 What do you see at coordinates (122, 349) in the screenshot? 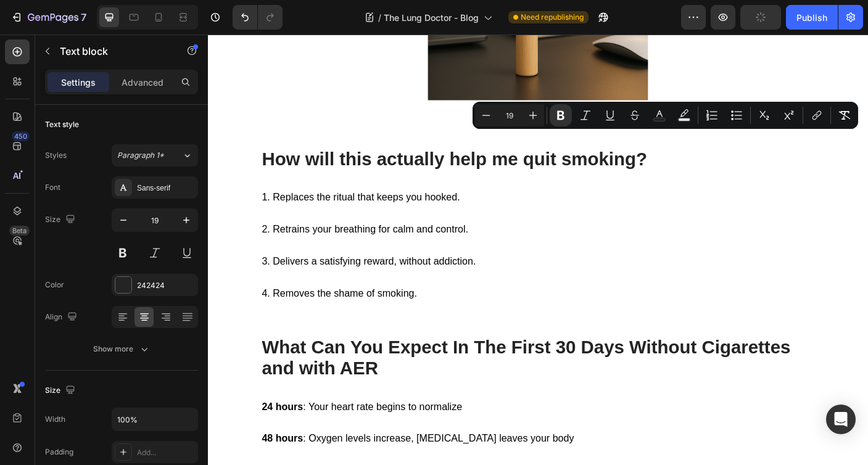
I see `div: Show more` at bounding box center [122, 349].